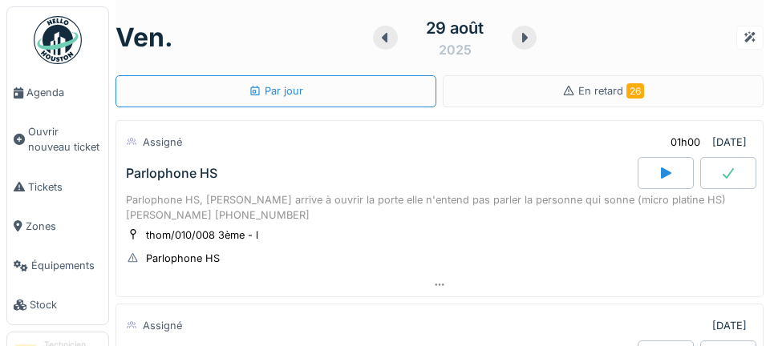 This screenshot has width=770, height=346. What do you see at coordinates (58, 140) in the screenshot?
I see `a: Ouvrir nouveau ticket` at bounding box center [58, 140].